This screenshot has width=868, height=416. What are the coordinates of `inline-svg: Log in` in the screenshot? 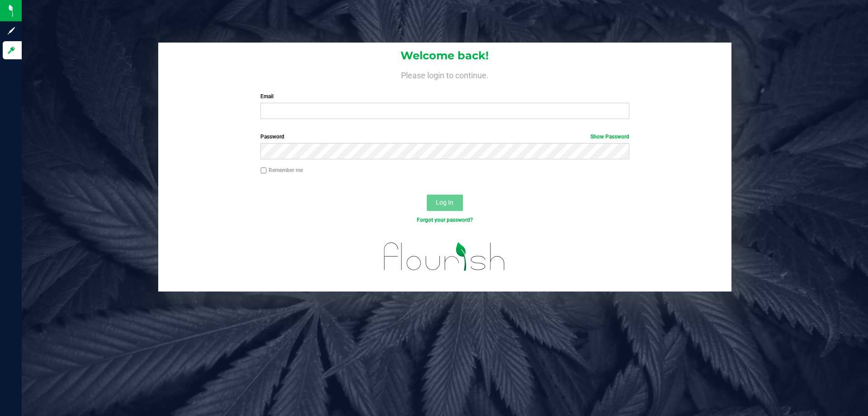 It's located at (11, 50).